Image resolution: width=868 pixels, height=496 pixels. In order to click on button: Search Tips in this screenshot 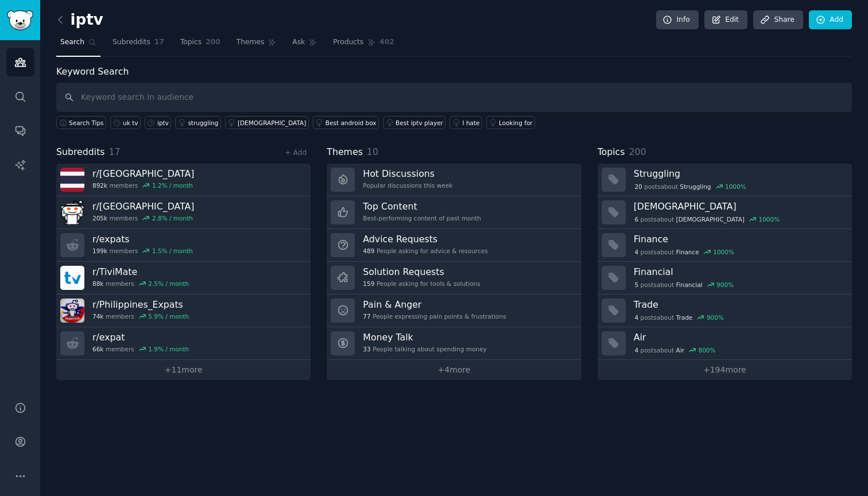, I will do `click(81, 122)`.